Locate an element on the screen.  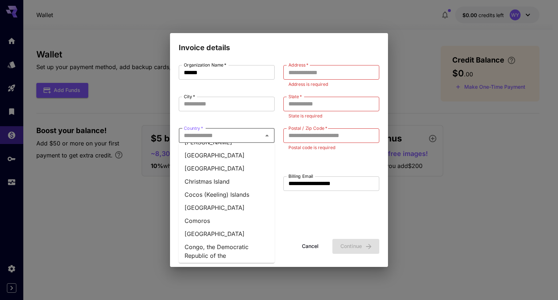
li: Comoros is located at coordinates (227, 220).